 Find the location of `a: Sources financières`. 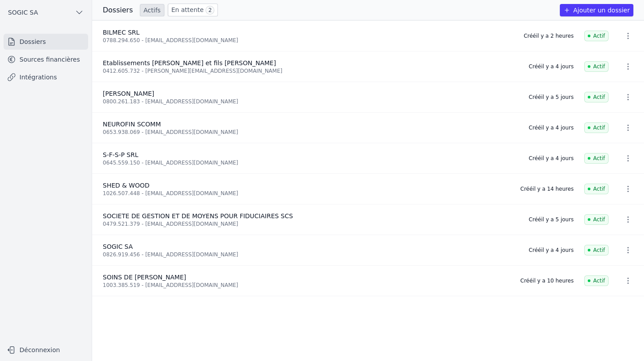

a: Sources financières is located at coordinates (46, 59).